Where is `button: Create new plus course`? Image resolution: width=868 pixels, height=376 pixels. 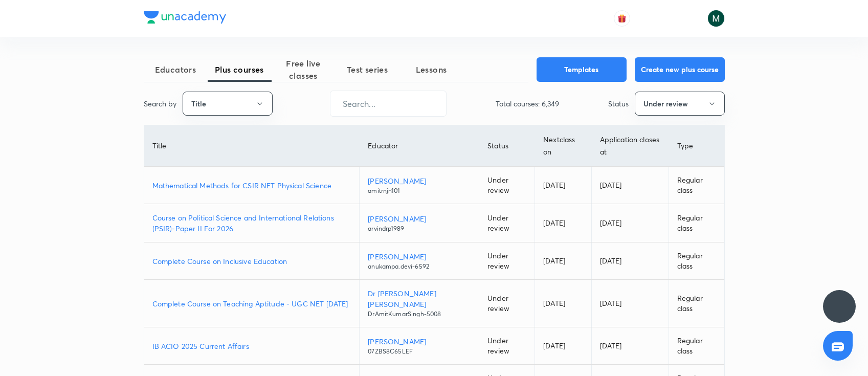 button: Create new plus course is located at coordinates (680, 70).